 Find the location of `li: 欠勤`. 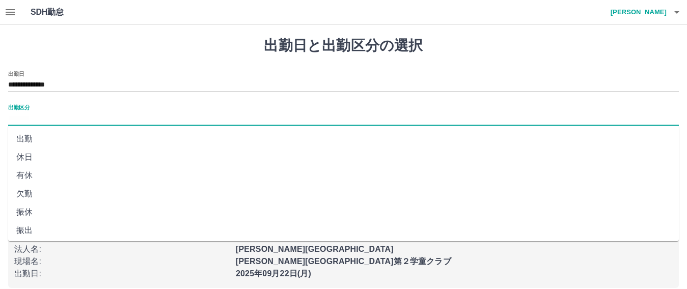

li: 欠勤 is located at coordinates (343, 194).